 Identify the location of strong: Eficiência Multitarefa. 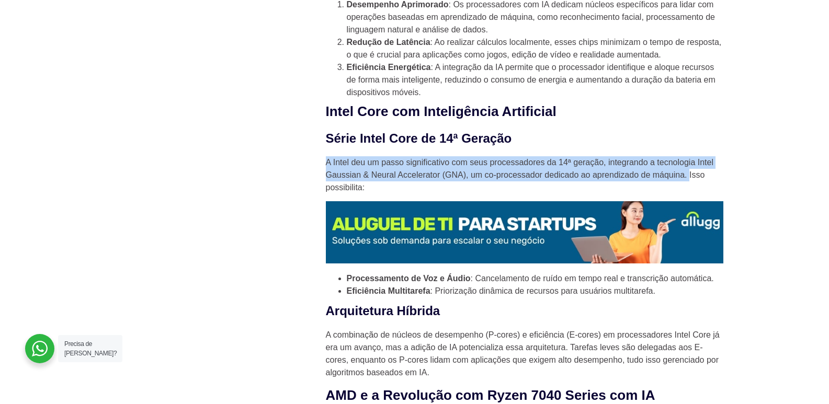
(389, 291).